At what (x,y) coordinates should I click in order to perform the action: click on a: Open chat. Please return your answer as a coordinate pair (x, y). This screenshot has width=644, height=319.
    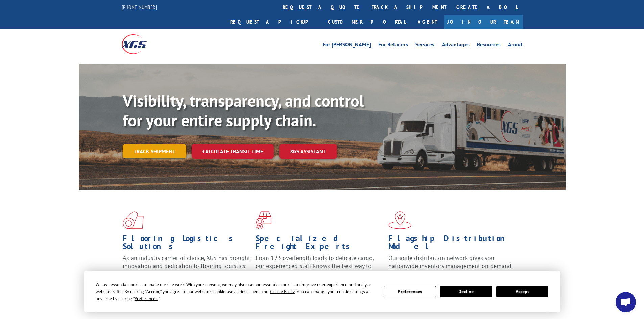
    Looking at the image, I should click on (625, 302).